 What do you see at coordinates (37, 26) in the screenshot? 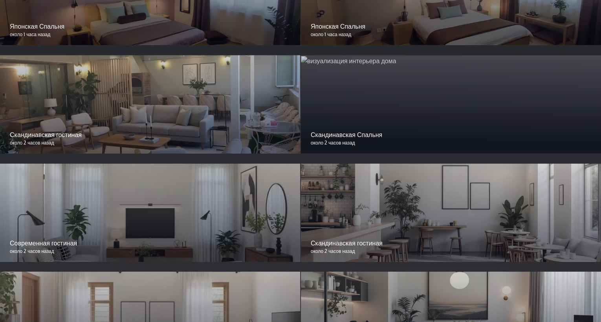
I see `ya-tr-span: Японская Спальня` at bounding box center [37, 26].